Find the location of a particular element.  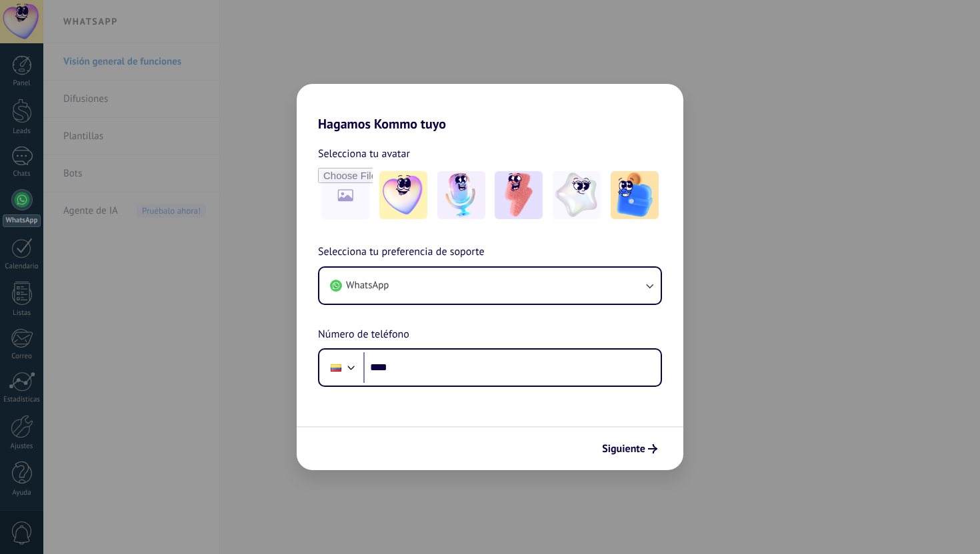

span: Número de teléfono is located at coordinates (363, 335).